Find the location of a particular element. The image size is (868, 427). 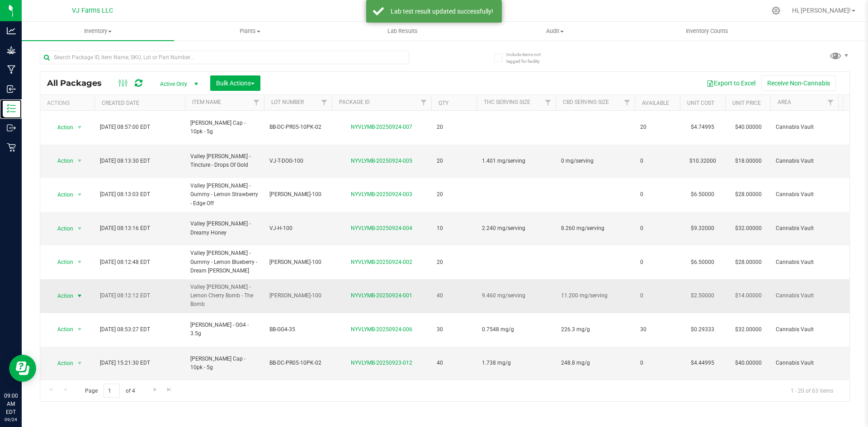

inline-svg: Grow is located at coordinates (11, 50).